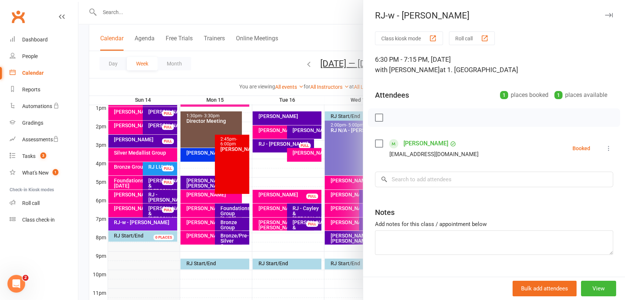  What do you see at coordinates (18, 17) in the screenshot?
I see `a: Clubworx` at bounding box center [18, 17].